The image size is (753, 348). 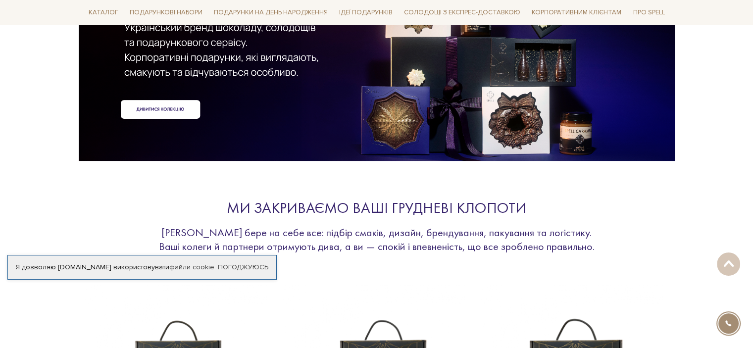 I want to click on a: Погоджуюсь, so click(x=243, y=267).